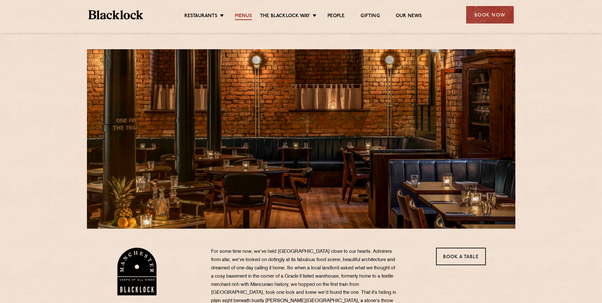 Image resolution: width=602 pixels, height=303 pixels. What do you see at coordinates (461, 256) in the screenshot?
I see `a: Book a Table` at bounding box center [461, 256].